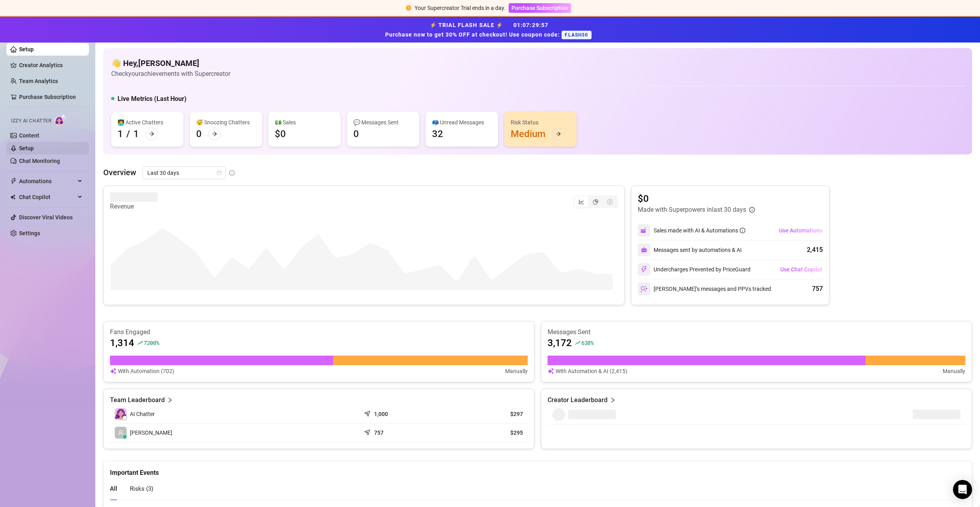  What do you see at coordinates (801, 269) in the screenshot?
I see `button: Use Chat Copilot` at bounding box center [801, 269].